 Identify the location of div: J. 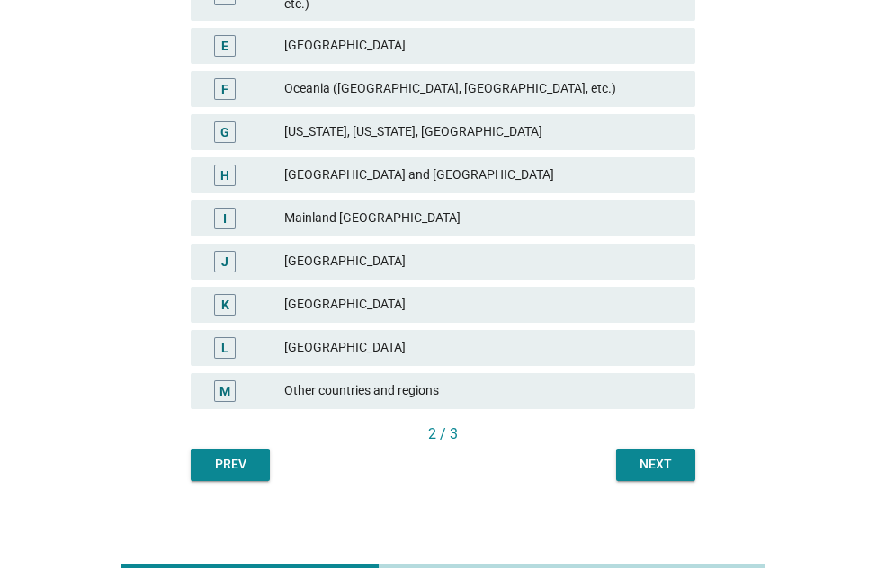
(224, 261).